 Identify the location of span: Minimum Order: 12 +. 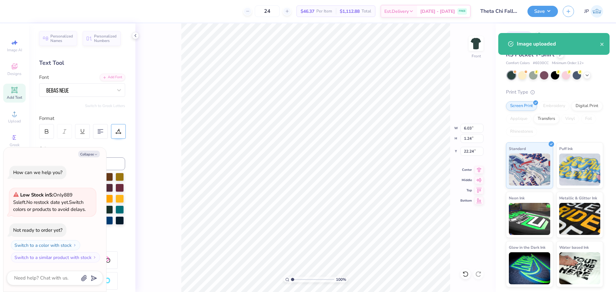
(568, 63).